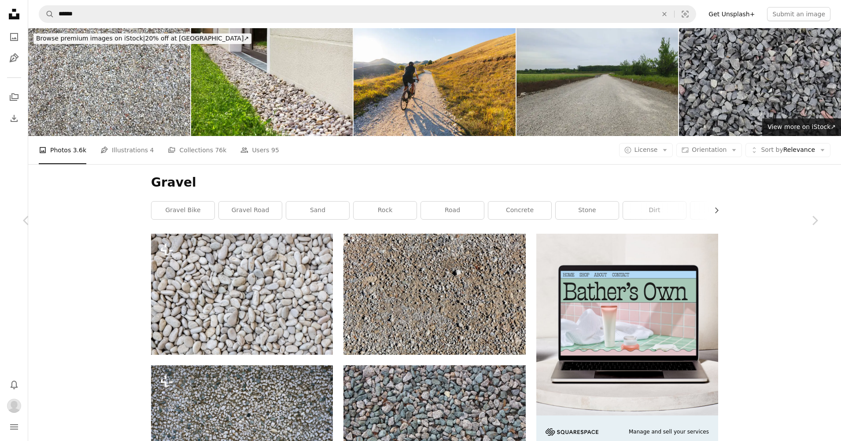 The height and width of the screenshot is (441, 841). Describe the element at coordinates (317, 210) in the screenshot. I see `a: sand` at that location.